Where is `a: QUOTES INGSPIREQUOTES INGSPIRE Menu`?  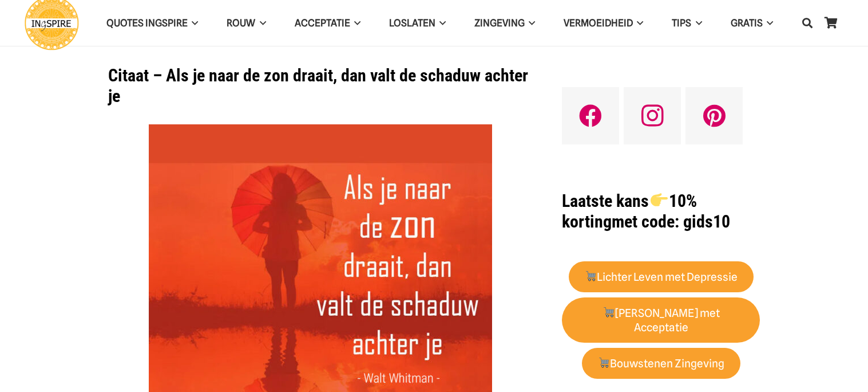
a: QUOTES INGSPIREQUOTES INGSPIRE Menu is located at coordinates (152, 23).